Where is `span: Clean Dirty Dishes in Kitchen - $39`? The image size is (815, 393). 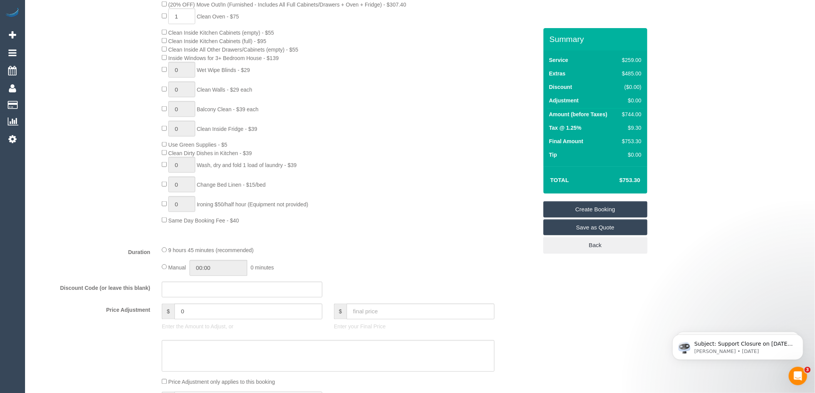 span: Clean Dirty Dishes in Kitchen - $39 is located at coordinates (210, 153).